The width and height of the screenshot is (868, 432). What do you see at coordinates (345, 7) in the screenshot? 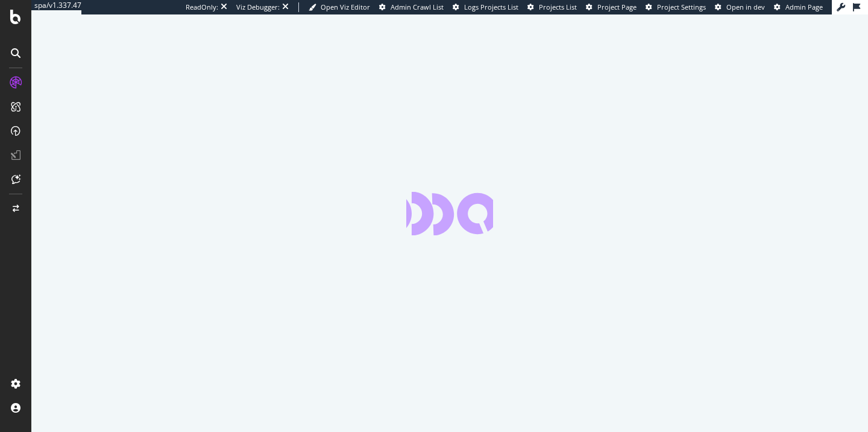
I see `span: Open Viz Editor` at bounding box center [345, 7].